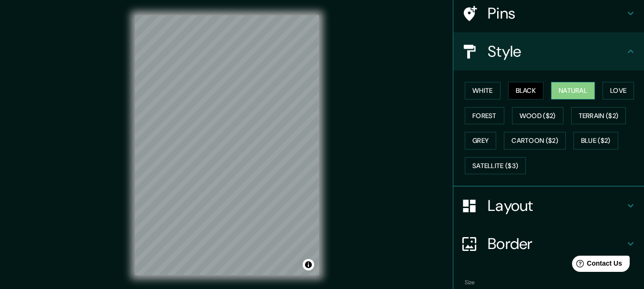  What do you see at coordinates (556, 244) in the screenshot?
I see `h4: Border` at bounding box center [556, 244].